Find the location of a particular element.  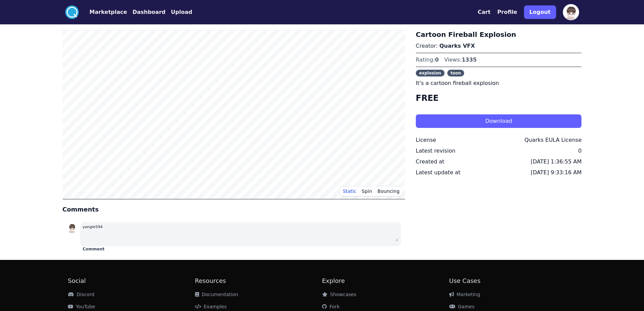

small: yangle594 is located at coordinates (93, 227).